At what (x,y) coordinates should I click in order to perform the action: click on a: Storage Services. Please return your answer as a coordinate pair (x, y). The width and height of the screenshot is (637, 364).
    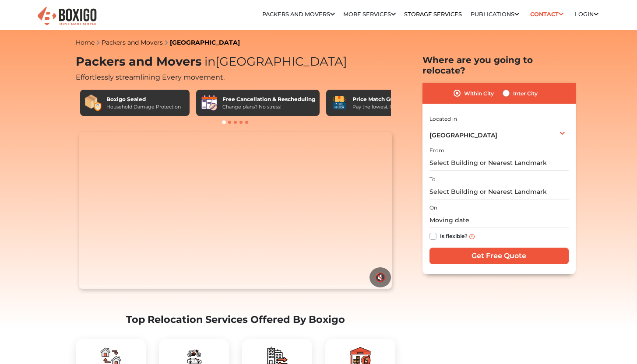
    Looking at the image, I should click on (433, 14).